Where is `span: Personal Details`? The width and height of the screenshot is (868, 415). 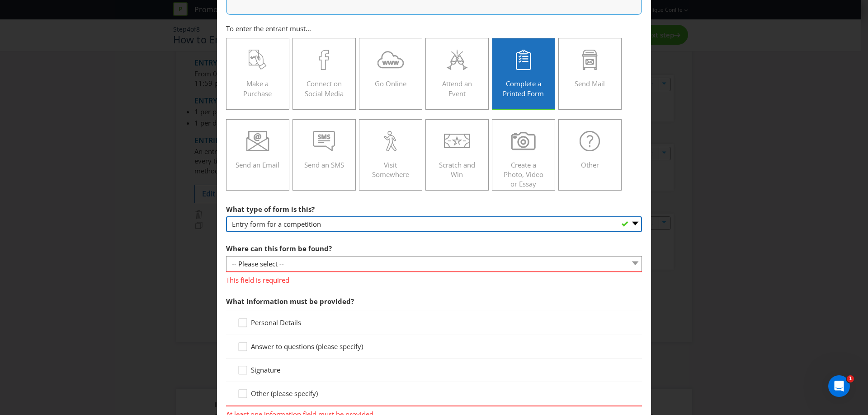 span: Personal Details is located at coordinates (276, 322).